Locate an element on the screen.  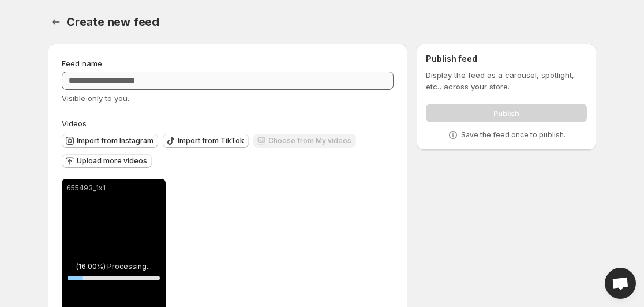
h2: Publish feed is located at coordinates (506, 59).